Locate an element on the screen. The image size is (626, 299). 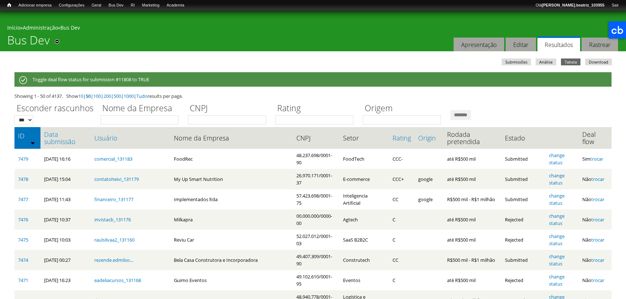
span: Início is located at coordinates (9, 5).